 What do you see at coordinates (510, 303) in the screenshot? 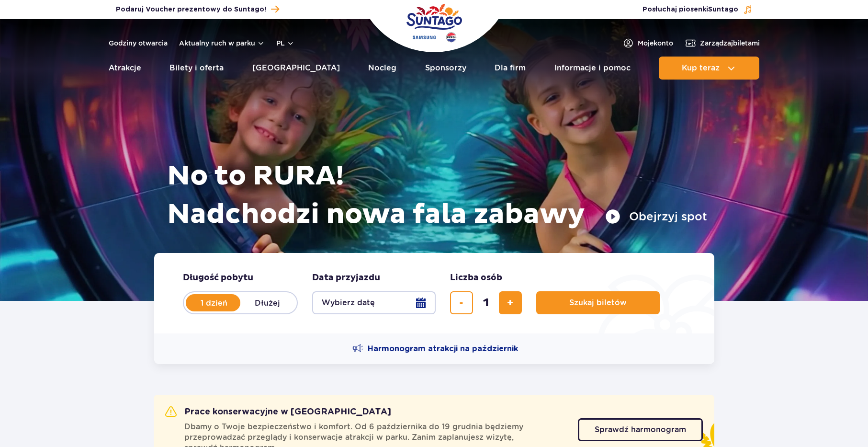
I see `button: dodaj bilet` at bounding box center [510, 303].